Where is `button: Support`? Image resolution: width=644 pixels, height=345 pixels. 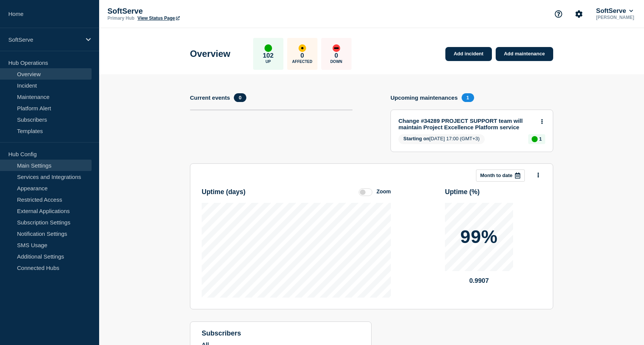 button: Support is located at coordinates (558, 14).